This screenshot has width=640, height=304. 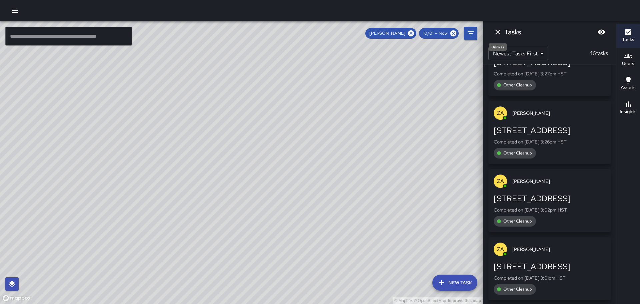 I want to click on div: Dismiss, so click(x=498, y=47).